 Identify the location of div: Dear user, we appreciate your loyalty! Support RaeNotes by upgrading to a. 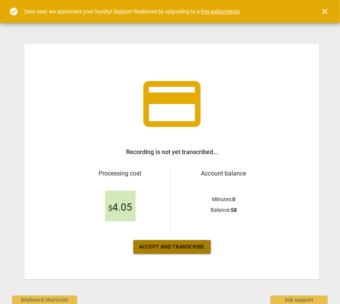
(132, 11).